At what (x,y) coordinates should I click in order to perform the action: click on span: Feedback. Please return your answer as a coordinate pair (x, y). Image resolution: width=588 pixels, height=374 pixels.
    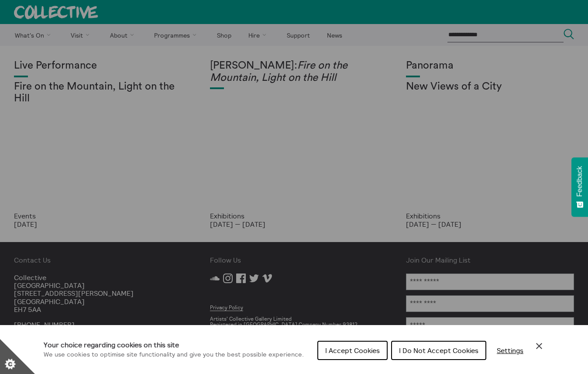
    Looking at the image, I should click on (580, 181).